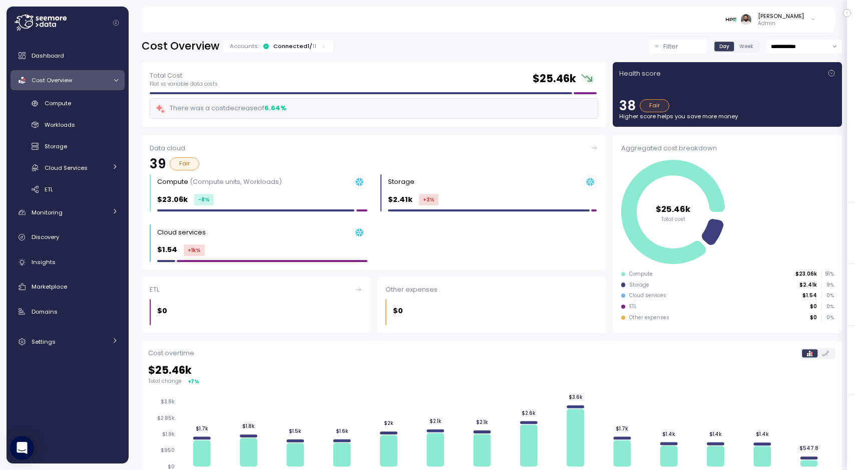  Describe the element at coordinates (48, 56) in the screenshot. I see `span: Dashboard` at that location.